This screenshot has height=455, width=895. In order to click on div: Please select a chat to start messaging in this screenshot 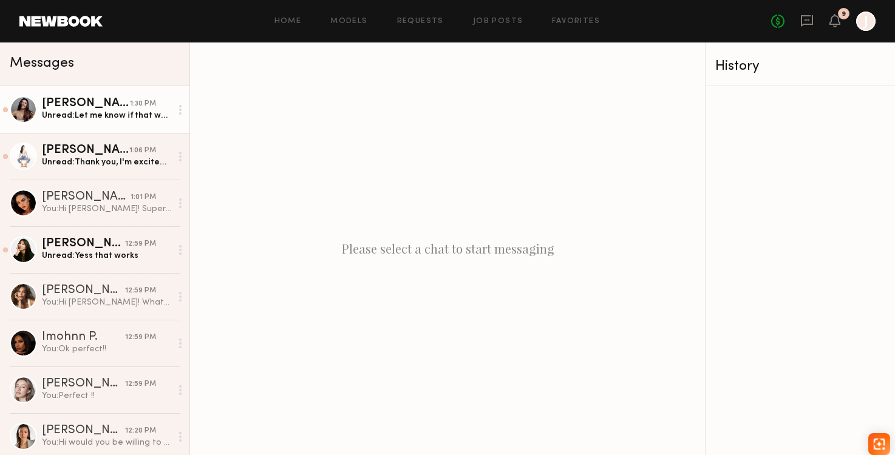, I will do `click(447, 249)`.